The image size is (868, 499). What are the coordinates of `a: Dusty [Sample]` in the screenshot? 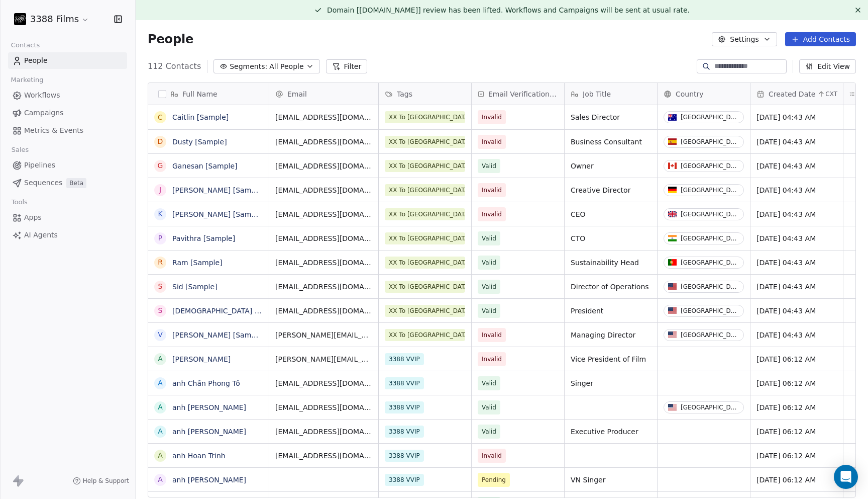 It's located at (199, 142).